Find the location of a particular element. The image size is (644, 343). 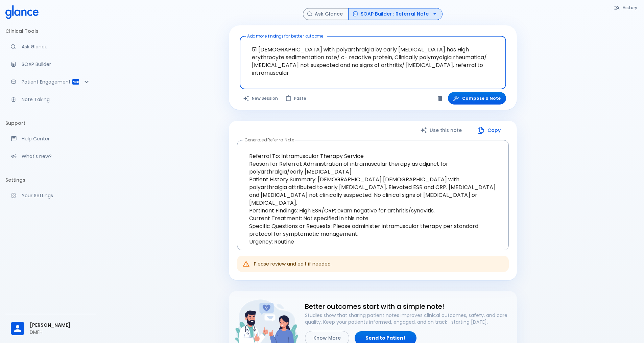

button: Clear is located at coordinates (440, 98).